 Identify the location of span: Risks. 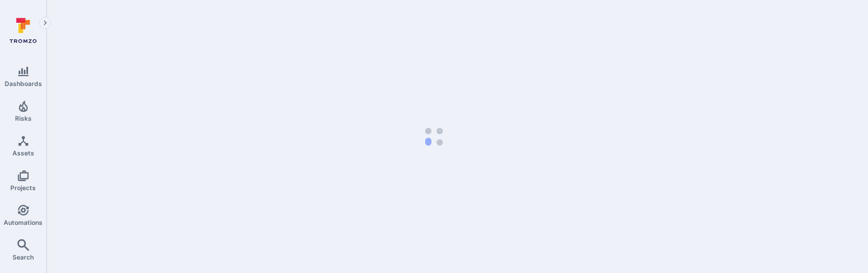
(23, 118).